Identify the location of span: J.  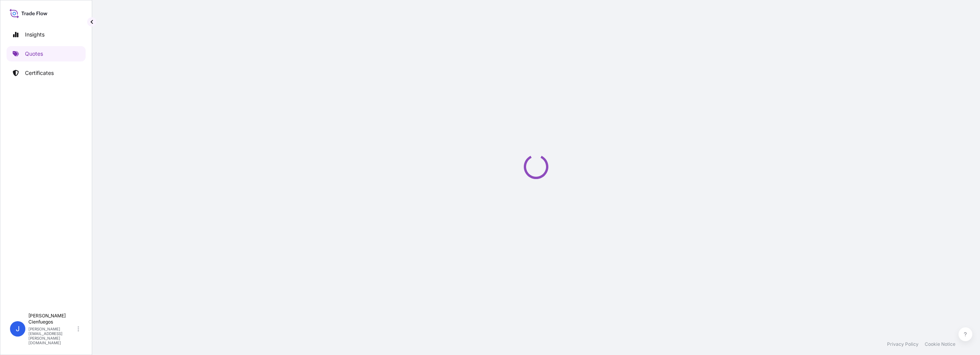
(18, 329).